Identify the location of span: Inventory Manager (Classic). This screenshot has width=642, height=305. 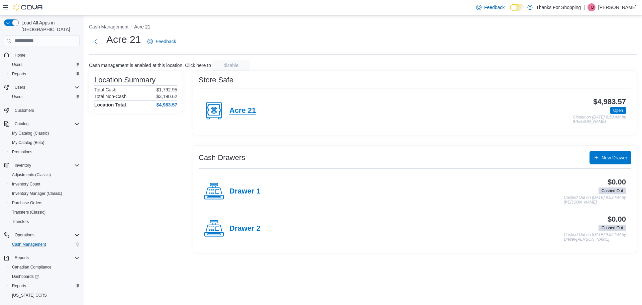
(37, 193).